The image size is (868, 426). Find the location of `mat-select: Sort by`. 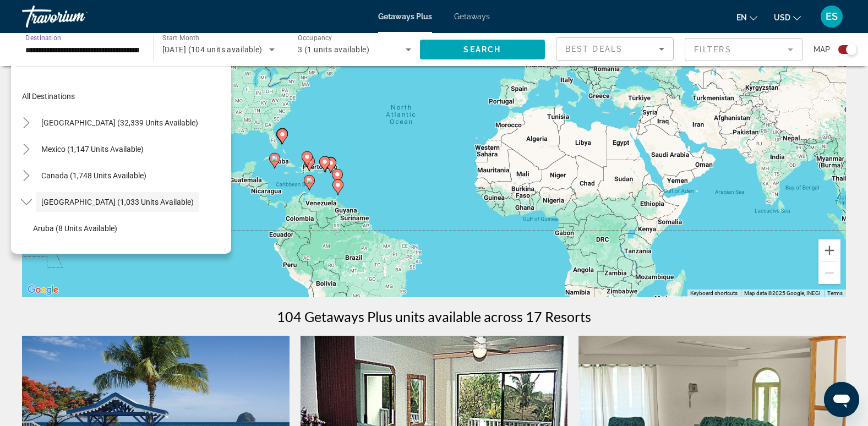

mat-select: Sort by is located at coordinates (615, 49).